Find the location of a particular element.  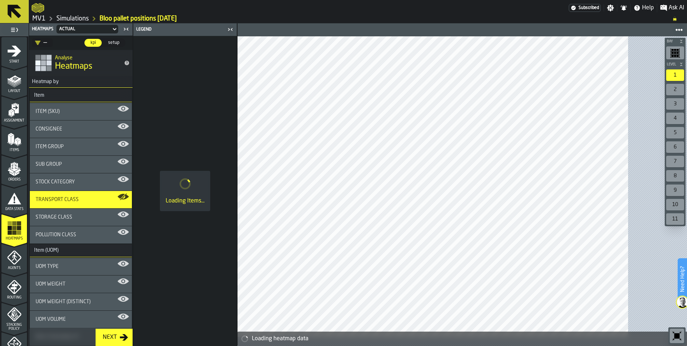

div: stat-Item (SKU) is located at coordinates (81, 111).